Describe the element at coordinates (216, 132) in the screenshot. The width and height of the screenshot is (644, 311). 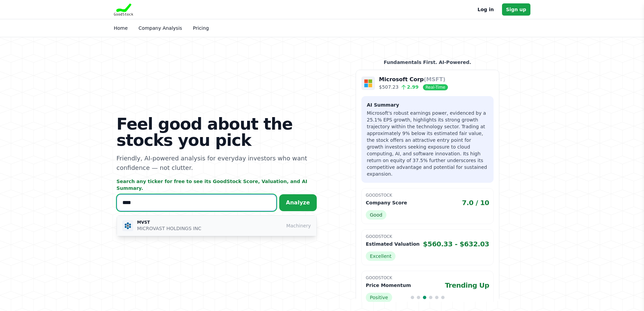
I see `h1: Feel good about the stocks you pick` at that location.